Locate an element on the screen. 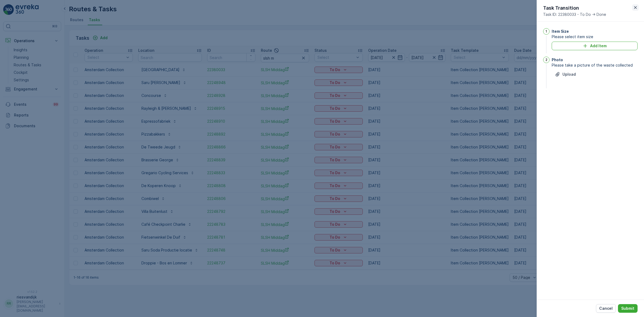  p: Photo is located at coordinates (557, 60).